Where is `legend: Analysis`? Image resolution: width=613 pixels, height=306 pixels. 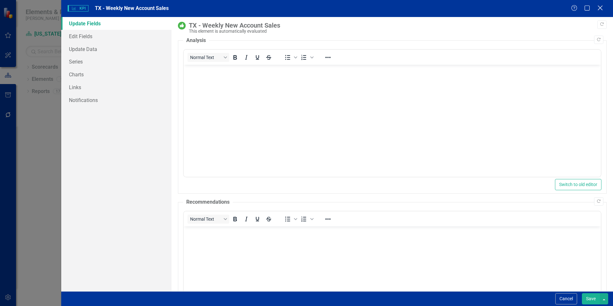 legend: Analysis is located at coordinates (196, 40).